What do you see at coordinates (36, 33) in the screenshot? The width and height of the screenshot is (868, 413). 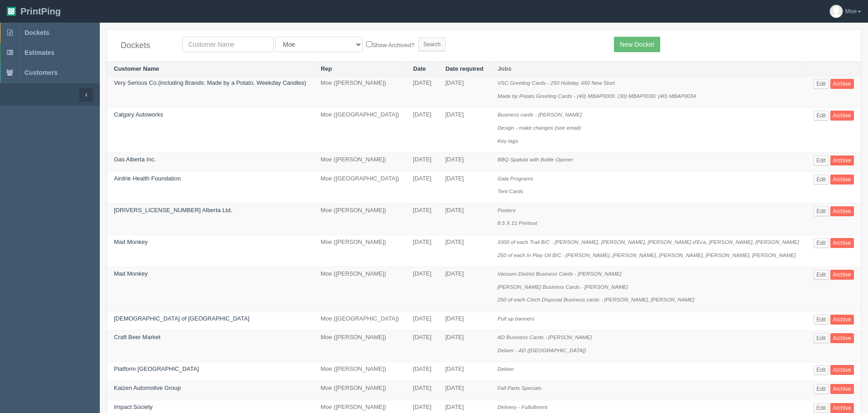 I see `span: Dockets` at bounding box center [36, 33].